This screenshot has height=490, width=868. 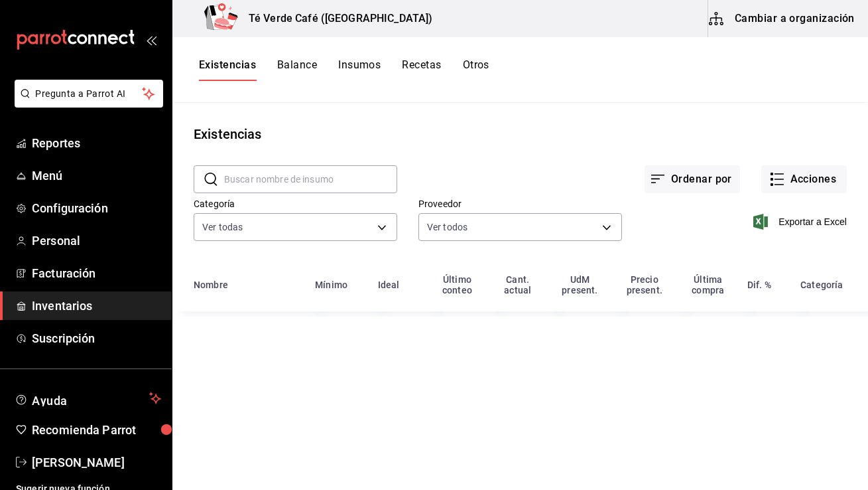 I want to click on label: Proveedor, so click(x=520, y=204).